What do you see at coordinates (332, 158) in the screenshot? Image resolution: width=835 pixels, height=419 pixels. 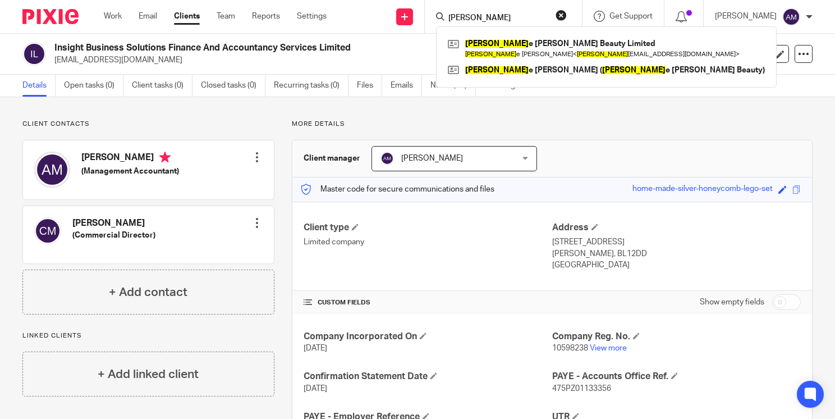 I see `h3: Client manager` at bounding box center [332, 158].